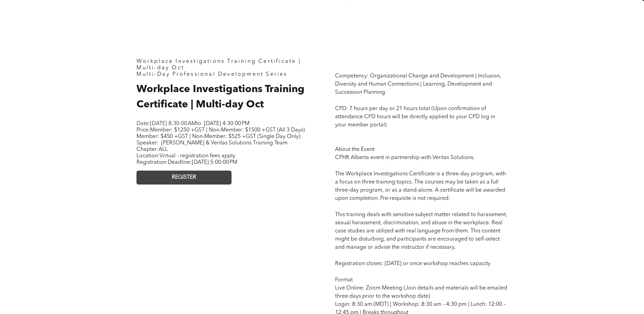 This screenshot has height=314, width=644. What do you see at coordinates (152, 150) in the screenshot?
I see `span: Chapter:` at bounding box center [152, 150].